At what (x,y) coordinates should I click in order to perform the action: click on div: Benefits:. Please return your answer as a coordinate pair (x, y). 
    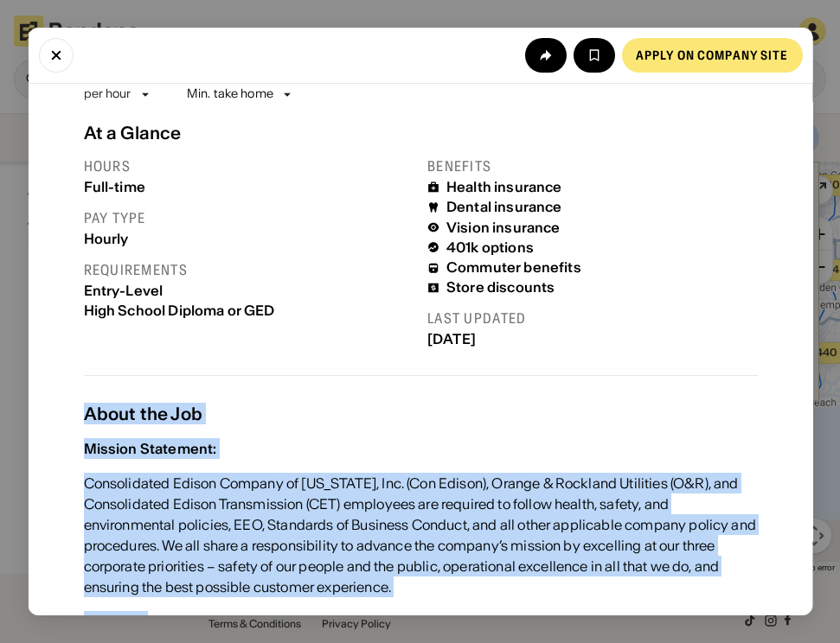
    Looking at the image, I should click on (113, 622).